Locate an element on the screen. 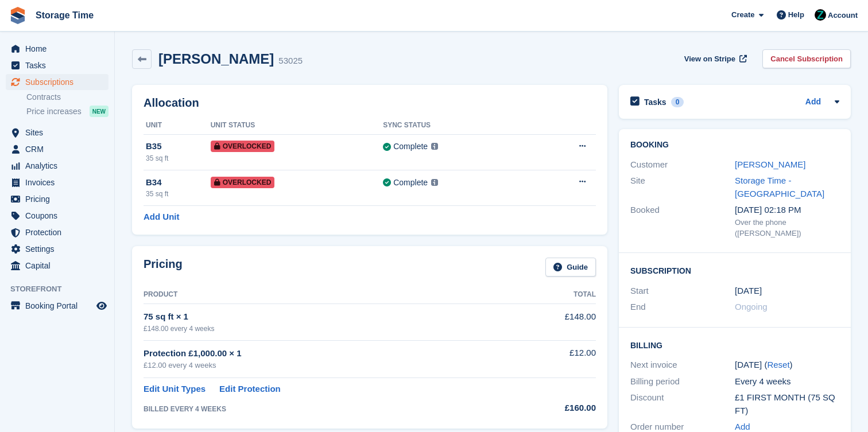 The height and width of the screenshot is (432, 868). div: Customer is located at coordinates (683, 165).